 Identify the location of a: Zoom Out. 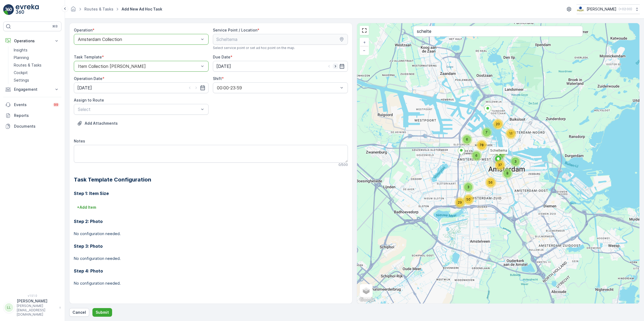
(364, 50).